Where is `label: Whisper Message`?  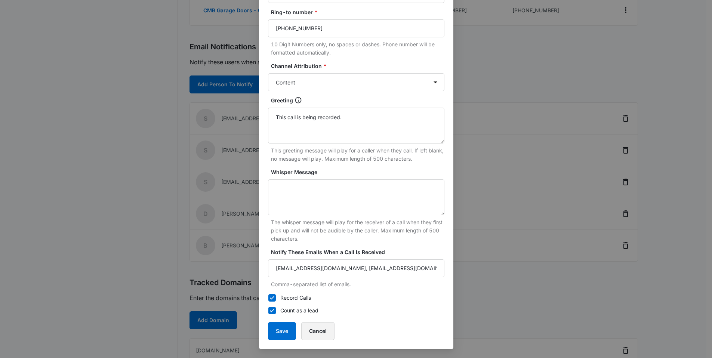 label: Whisper Message is located at coordinates (359, 172).